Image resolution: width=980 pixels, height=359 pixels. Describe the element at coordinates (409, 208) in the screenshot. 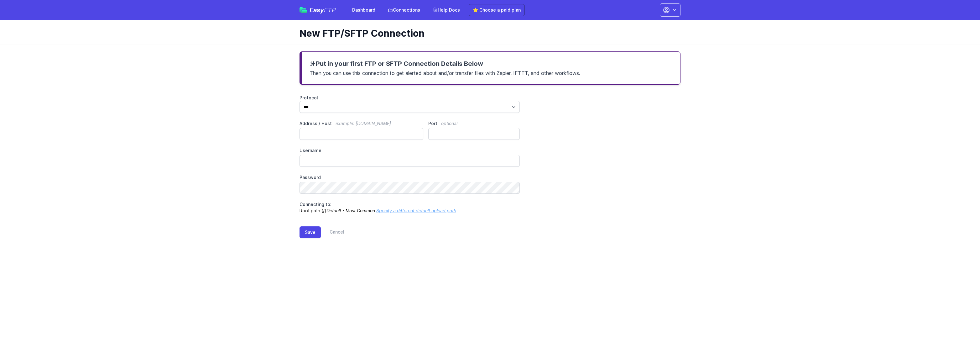

I see `p: Root path (/)` at that location.